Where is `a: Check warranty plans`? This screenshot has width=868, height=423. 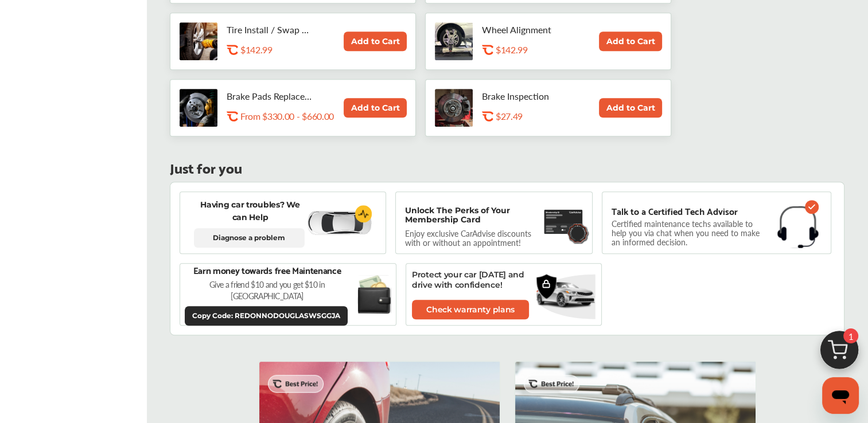 a: Check warranty plans is located at coordinates (471, 310).